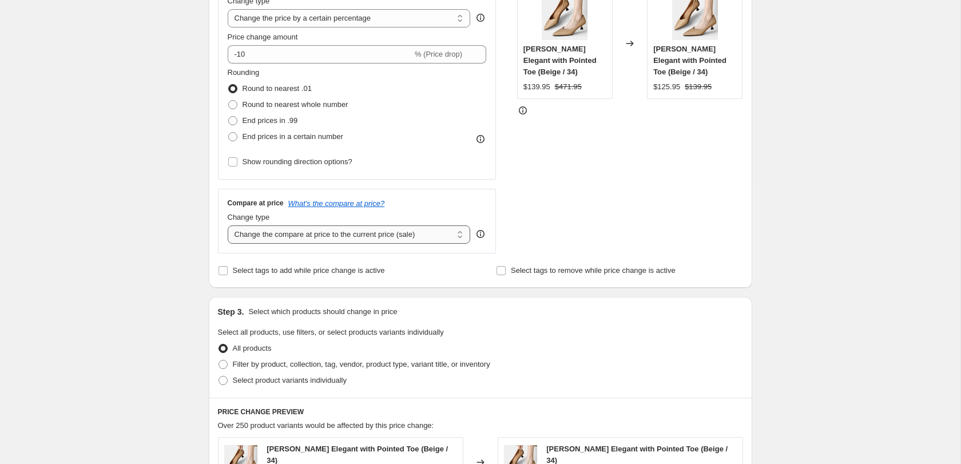 Image resolution: width=961 pixels, height=464 pixels. What do you see at coordinates (293, 136) in the screenshot?
I see `span: End prices in a certain number` at bounding box center [293, 136].